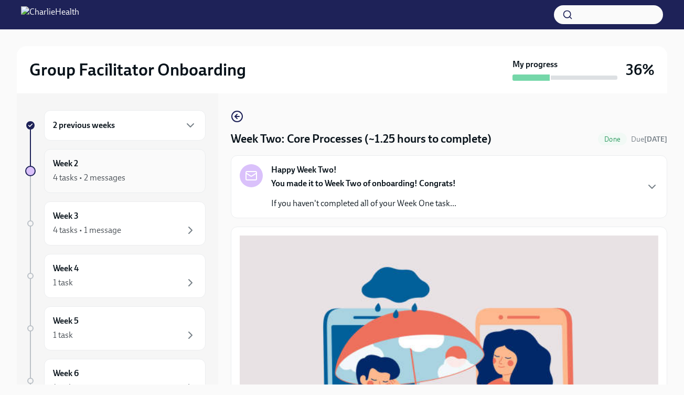 The image size is (684, 395). I want to click on h6: Week 5, so click(66, 321).